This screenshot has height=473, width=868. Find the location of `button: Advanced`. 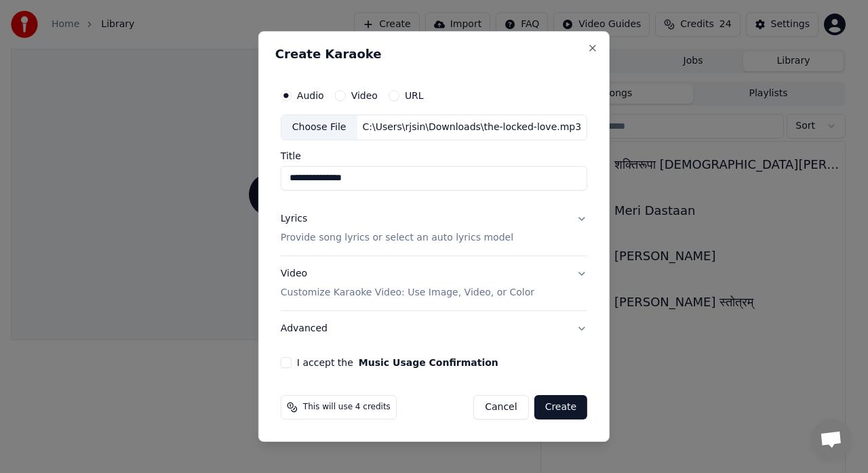

button: Advanced is located at coordinates (434, 329).